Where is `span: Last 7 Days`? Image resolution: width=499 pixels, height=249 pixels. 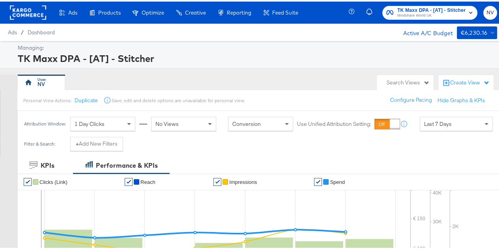
span: Last 7 Days is located at coordinates (438, 122).